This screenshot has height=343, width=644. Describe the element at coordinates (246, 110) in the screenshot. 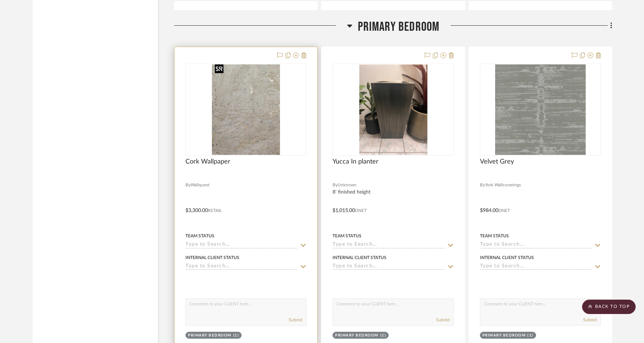

I see `img: Cork Wallpaper` at that location.